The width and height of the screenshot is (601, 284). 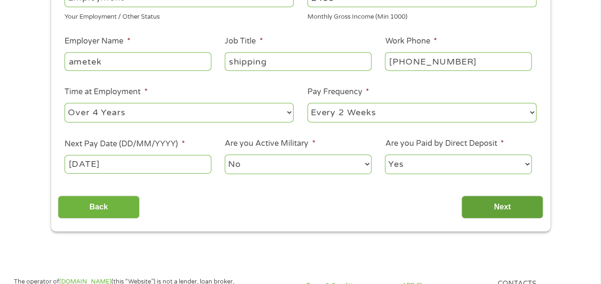 What do you see at coordinates (444, 144) in the screenshot?
I see `label: Are you Paid by Direct Deposit` at bounding box center [444, 144].